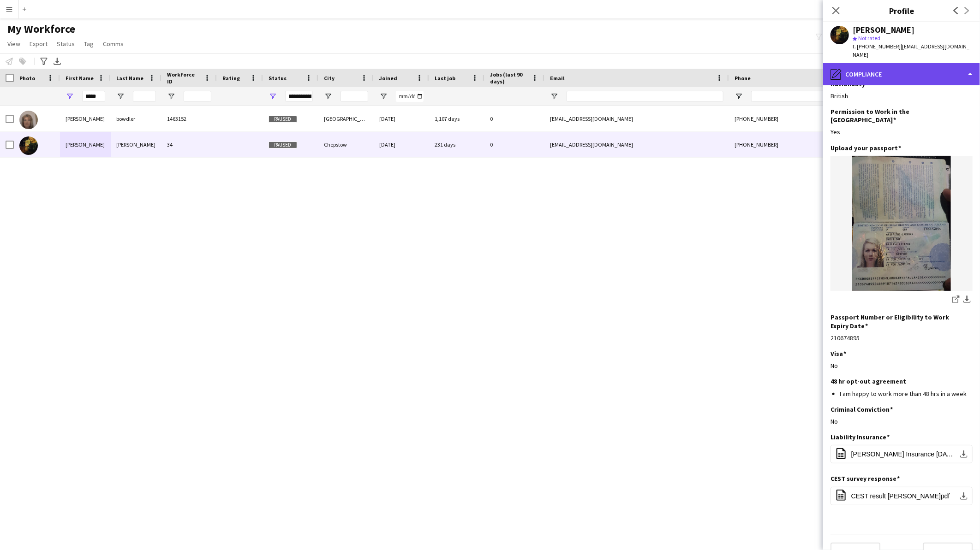  What do you see at coordinates (445, 78) in the screenshot?
I see `span: Last job` at bounding box center [445, 78].